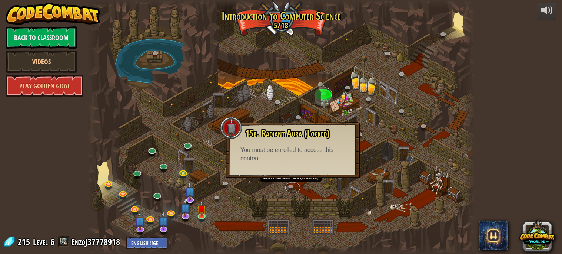  I want to click on span: 215, so click(25, 241).